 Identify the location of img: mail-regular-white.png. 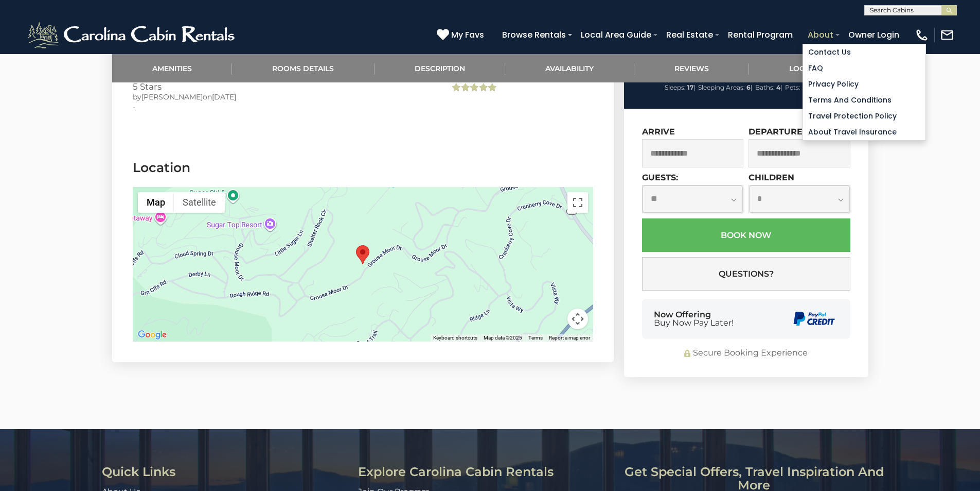
(947, 35).